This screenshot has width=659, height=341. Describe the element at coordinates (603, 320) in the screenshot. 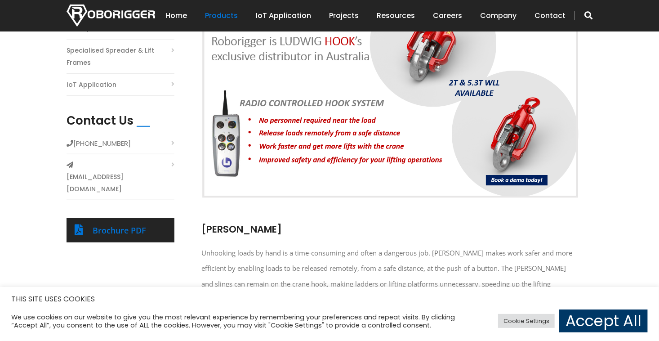

I see `a: Accept All` at that location.